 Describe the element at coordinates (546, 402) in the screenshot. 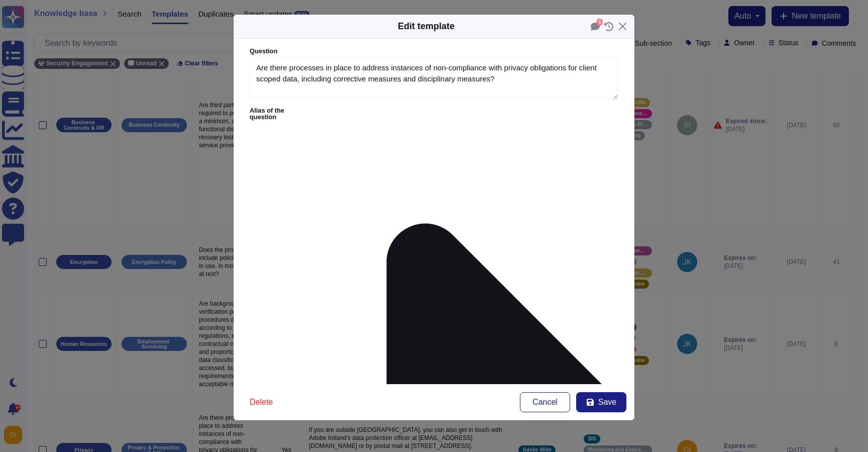

I see `span: Cancel` at that location.